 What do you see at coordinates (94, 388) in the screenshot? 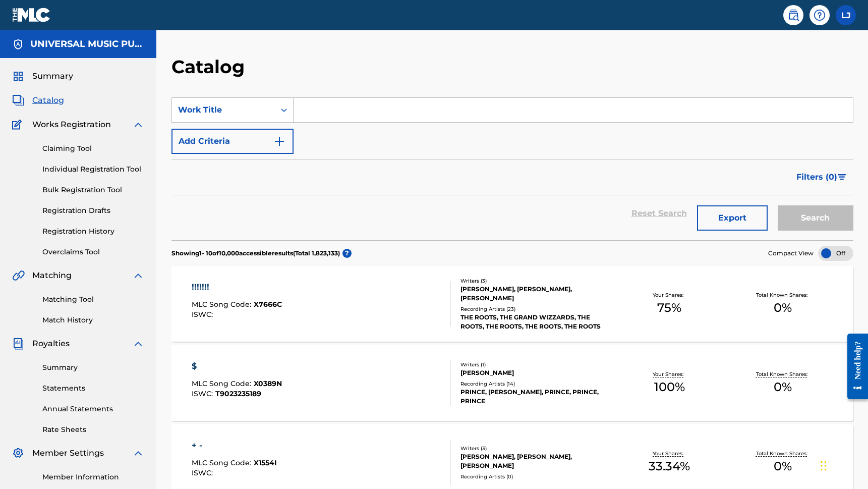
I see `a: Statements` at bounding box center [94, 388].